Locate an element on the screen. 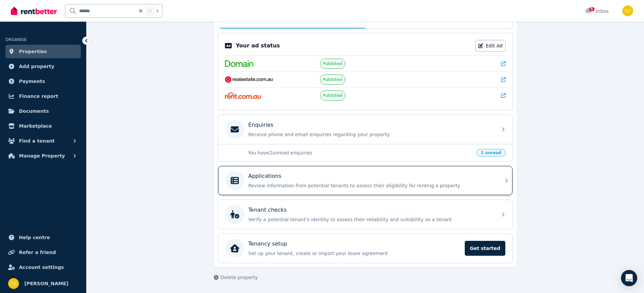 The image size is (644, 293). div: Open Intercom Messenger is located at coordinates (629, 278).